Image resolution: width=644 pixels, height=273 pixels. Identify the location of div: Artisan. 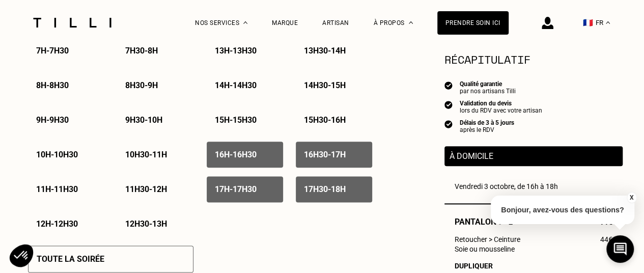
(336, 23).